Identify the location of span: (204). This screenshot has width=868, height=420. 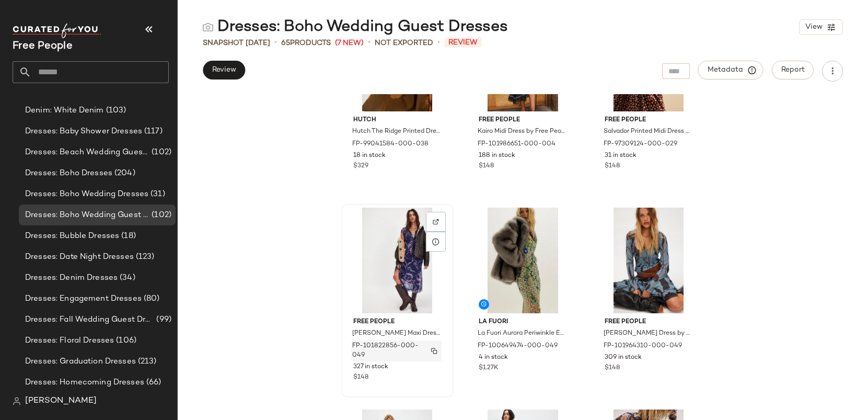
(124, 173).